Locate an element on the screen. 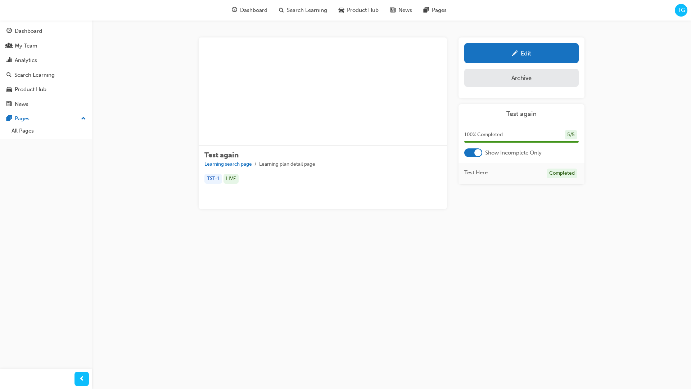 This screenshot has width=691, height=389. div: Product Hub is located at coordinates (31, 89).